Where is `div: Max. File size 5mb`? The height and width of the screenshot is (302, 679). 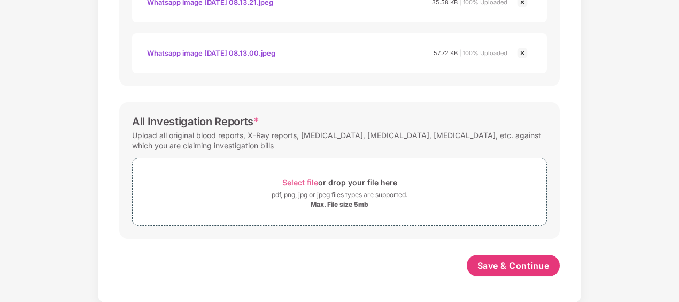
div: Max. File size 5mb is located at coordinates (340, 204).